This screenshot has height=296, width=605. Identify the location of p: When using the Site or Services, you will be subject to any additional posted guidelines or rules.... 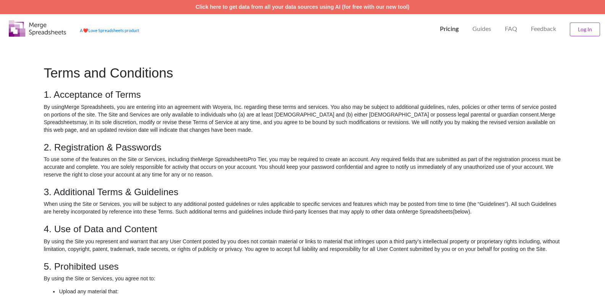
(302, 208).